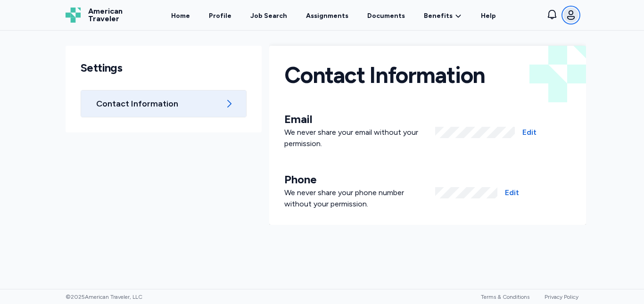 The width and height of the screenshot is (644, 304). Describe the element at coordinates (505, 297) in the screenshot. I see `a: Terms & Conditions` at that location.